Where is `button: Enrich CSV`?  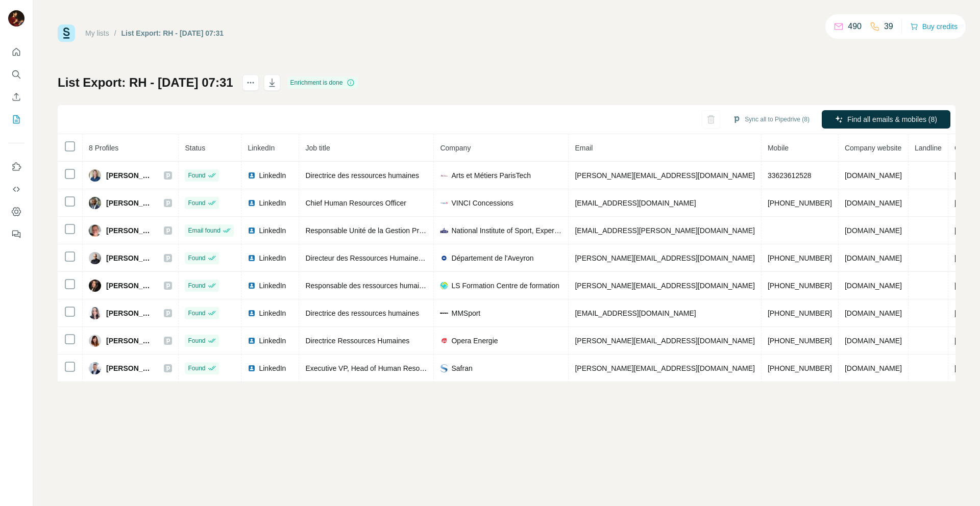
button: Enrich CSV is located at coordinates (16, 97).